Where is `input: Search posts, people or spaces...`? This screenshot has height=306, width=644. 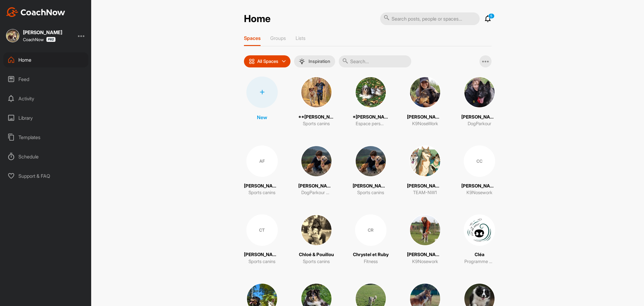 input: Search posts, people or spaces... is located at coordinates (430, 19).